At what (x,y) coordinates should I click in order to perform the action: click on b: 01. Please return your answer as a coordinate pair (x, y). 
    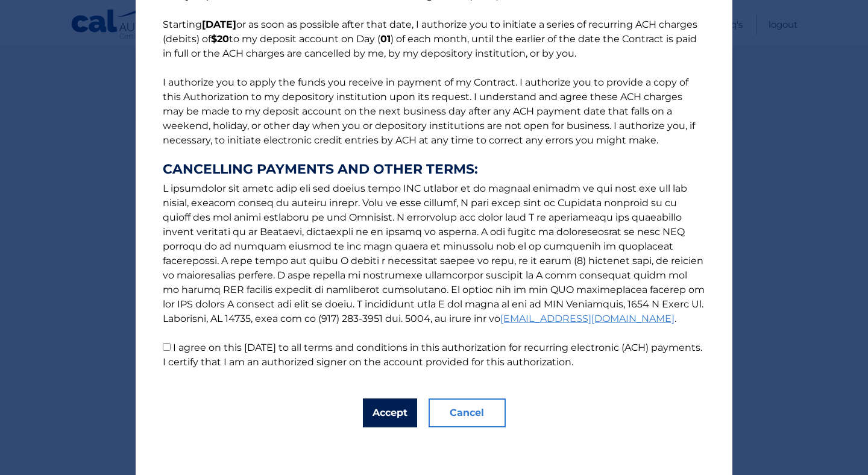
    Looking at the image, I should click on (385, 39).